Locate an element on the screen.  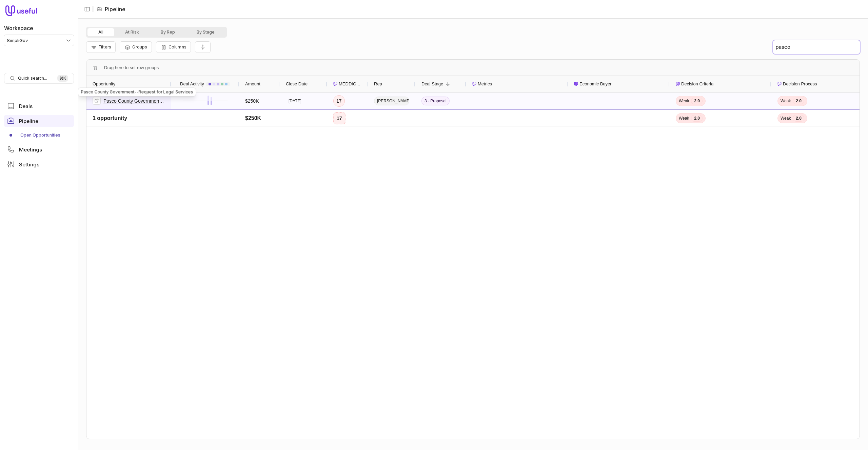
span: Decision Criteria is located at coordinates (697, 84).